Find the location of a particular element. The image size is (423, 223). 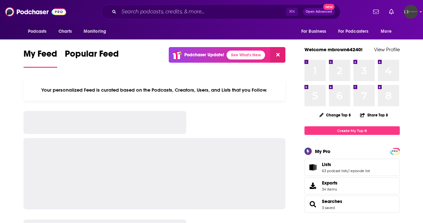

span: My Feed is located at coordinates (40, 56).